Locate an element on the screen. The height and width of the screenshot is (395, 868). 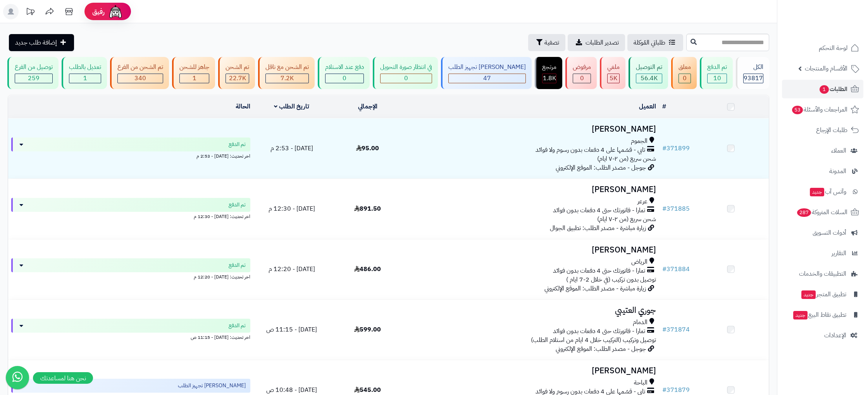
img: ai-face.png is located at coordinates (115, 12).